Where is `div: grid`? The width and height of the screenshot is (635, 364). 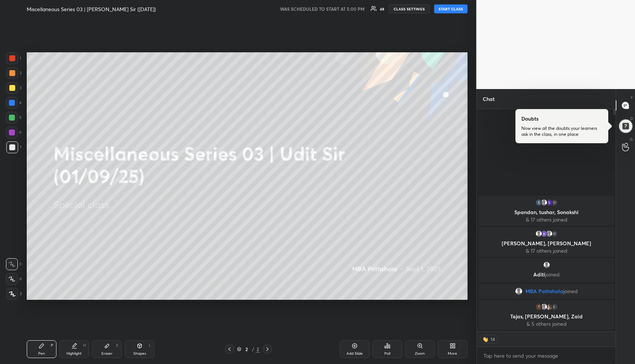 div: grid is located at coordinates (546, 263).